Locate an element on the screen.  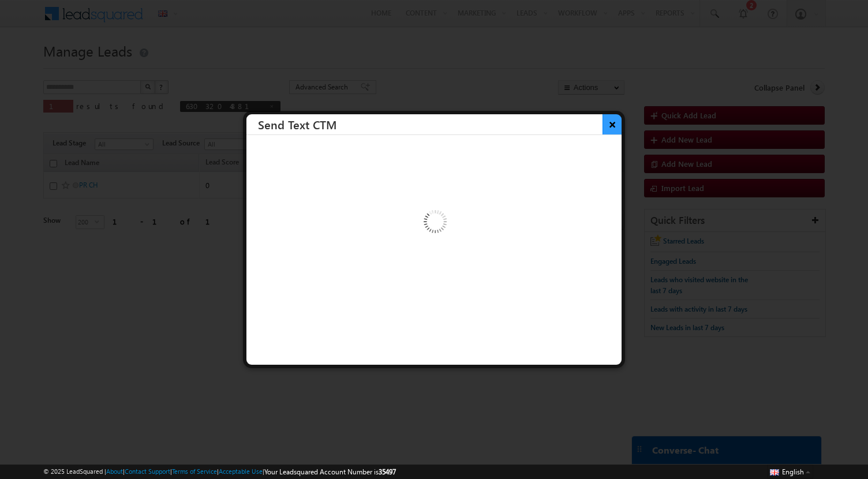
span: English is located at coordinates (793, 472).